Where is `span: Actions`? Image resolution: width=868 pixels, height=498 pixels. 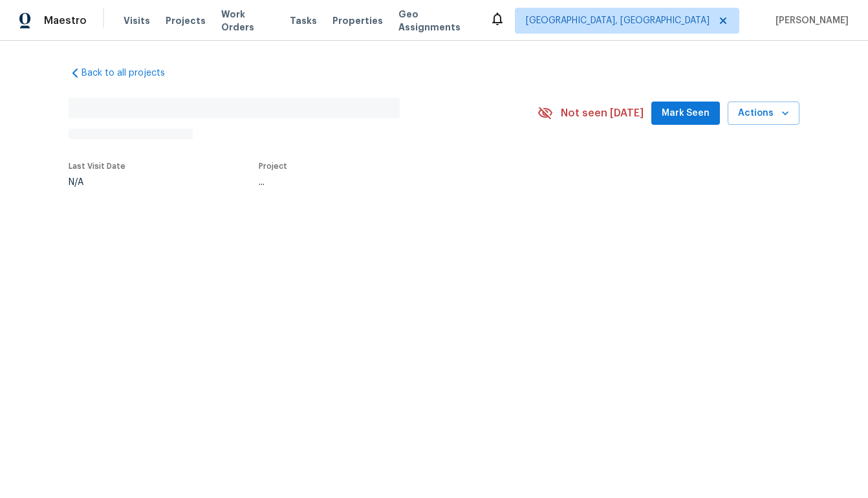 span: Actions is located at coordinates (763, 114).